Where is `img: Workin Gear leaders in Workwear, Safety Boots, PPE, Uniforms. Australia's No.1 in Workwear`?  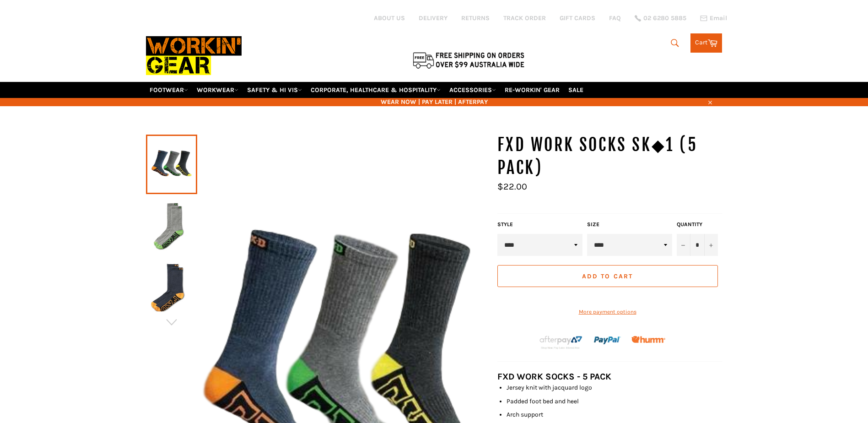
img: Workin Gear leaders in Workwear, Safety Boots, PPE, Uniforms. Australia's No.1 in Workwear is located at coordinates (194, 55).